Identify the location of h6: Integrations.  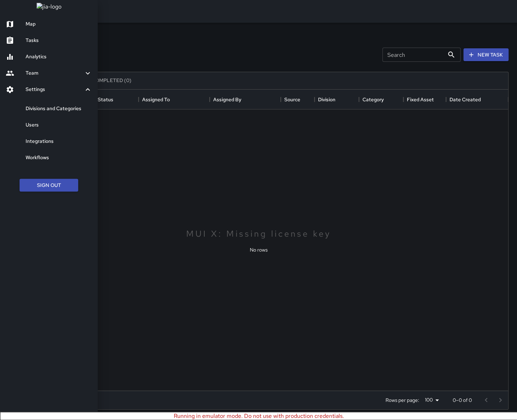
(58, 141).